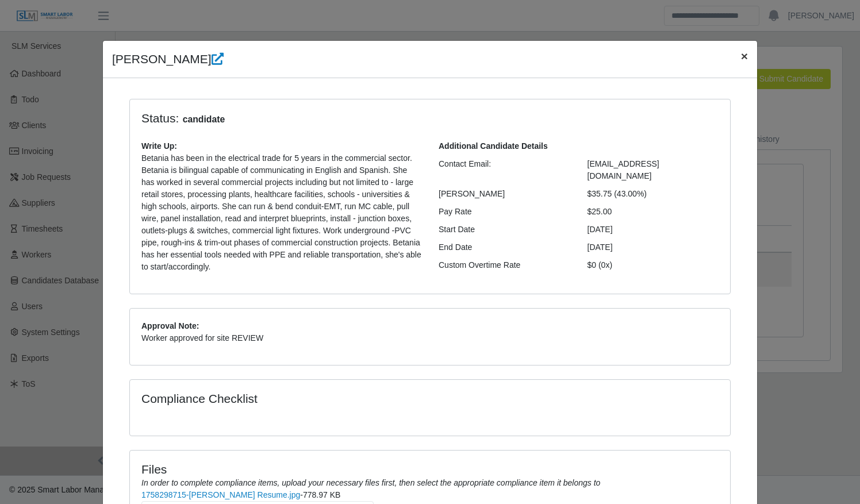  I want to click on b: Write Up:, so click(160, 146).